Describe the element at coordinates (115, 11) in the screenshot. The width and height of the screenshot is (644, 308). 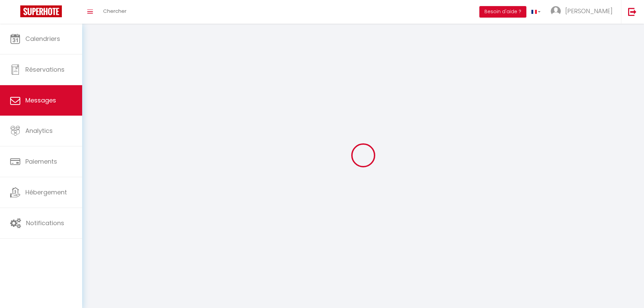
I see `span: Chercher` at that location.